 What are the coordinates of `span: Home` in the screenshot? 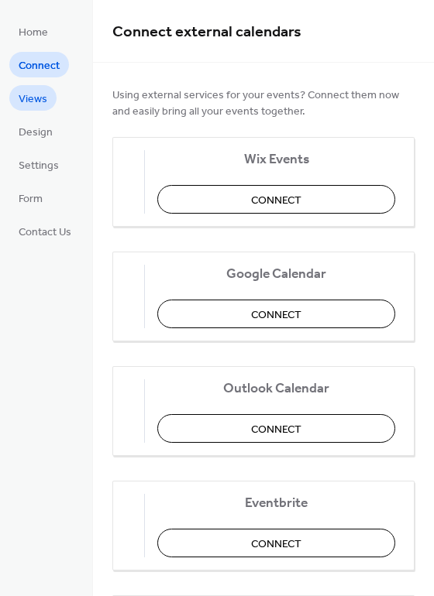 It's located at (33, 33).